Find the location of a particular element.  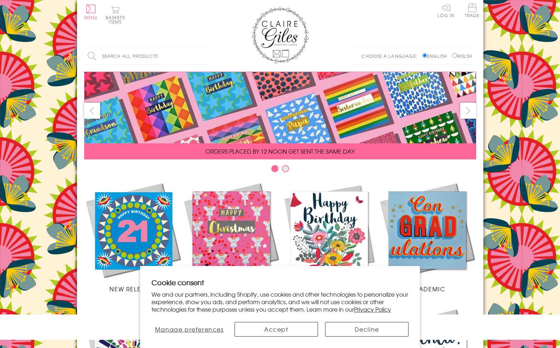

p: We and our partners, including Shopify, use cookies and other technologies to personalize your ex... is located at coordinates (280, 302).